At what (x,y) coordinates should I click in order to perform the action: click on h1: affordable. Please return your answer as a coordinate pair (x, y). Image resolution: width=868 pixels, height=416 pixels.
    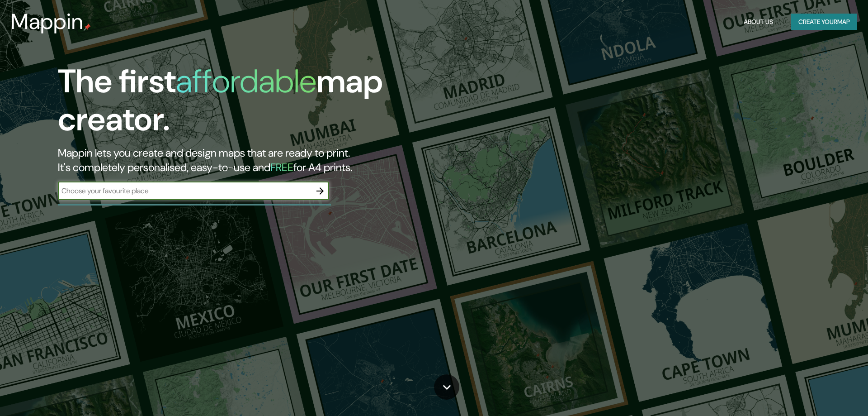
    Looking at the image, I should click on (246, 81).